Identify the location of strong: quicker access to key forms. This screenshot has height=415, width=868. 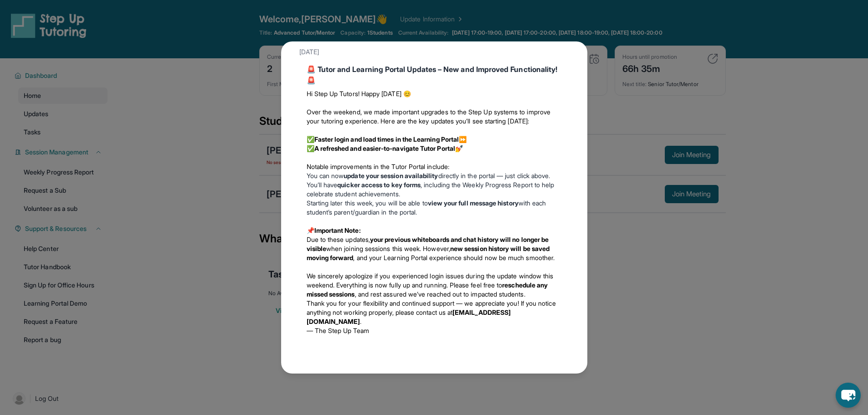
(379, 185).